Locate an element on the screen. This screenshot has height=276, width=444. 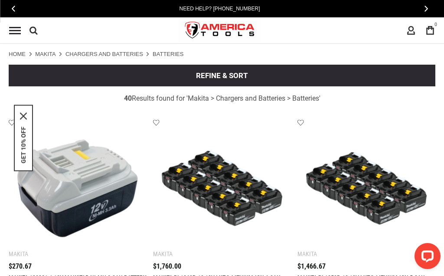
a: Makita is located at coordinates (45, 54).